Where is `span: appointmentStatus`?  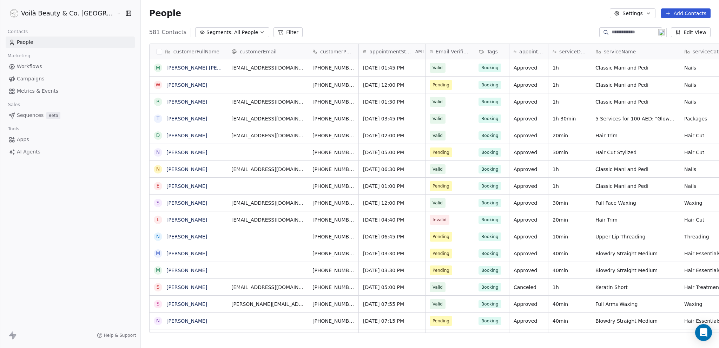 span: appointmentStatus is located at coordinates (532, 52).